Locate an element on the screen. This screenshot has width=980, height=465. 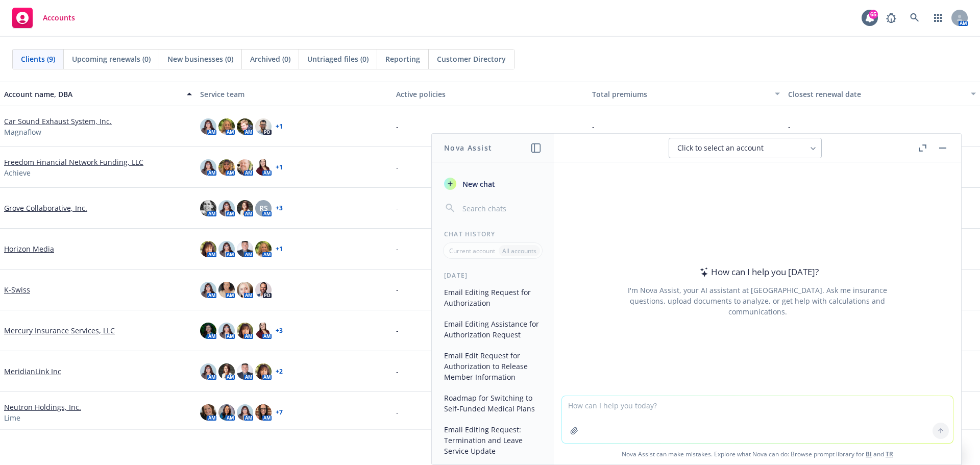
a: Grove Collaborative, Inc. is located at coordinates (46, 208).